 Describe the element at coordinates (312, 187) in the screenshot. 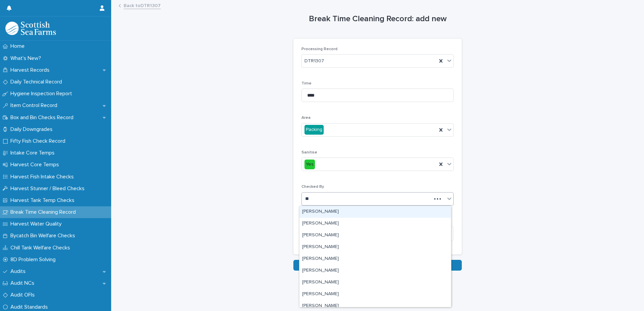

I see `span: Checked By` at that location.